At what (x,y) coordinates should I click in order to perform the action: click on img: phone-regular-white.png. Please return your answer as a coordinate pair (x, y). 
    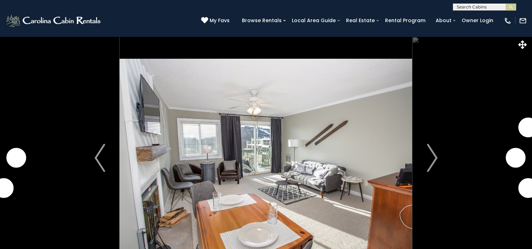
    Looking at the image, I should click on (508, 21).